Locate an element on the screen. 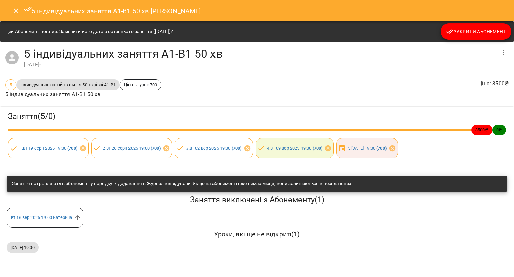  a: вт 16 вер 2025 19:00 Катерина is located at coordinates (42, 217).